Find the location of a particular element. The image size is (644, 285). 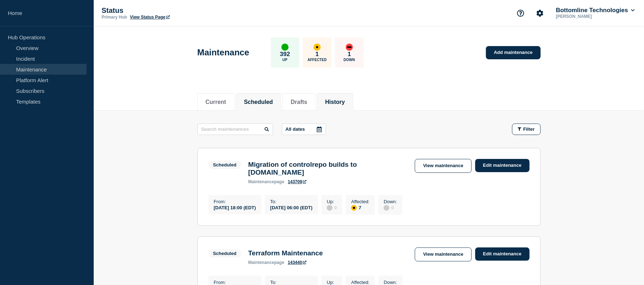

h3: Terraform Maintenance is located at coordinates (285, 253).